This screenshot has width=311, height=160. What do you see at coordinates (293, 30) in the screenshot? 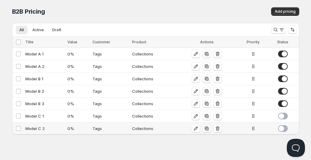
I see `button: Sort the results` at bounding box center [293, 30].